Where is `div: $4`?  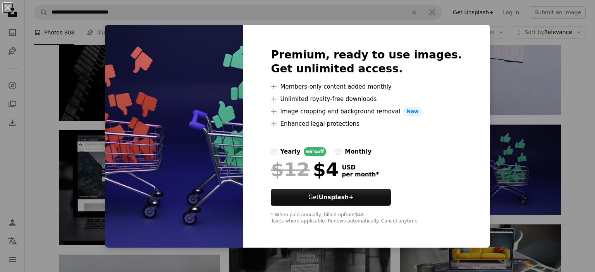
div: $4 is located at coordinates (304, 170).